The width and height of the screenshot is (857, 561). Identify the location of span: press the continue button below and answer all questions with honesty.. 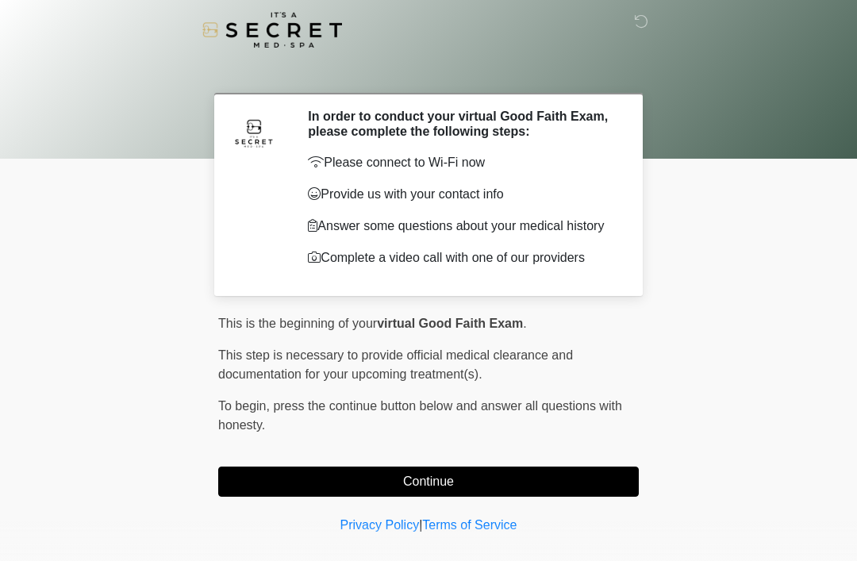
(420, 415).